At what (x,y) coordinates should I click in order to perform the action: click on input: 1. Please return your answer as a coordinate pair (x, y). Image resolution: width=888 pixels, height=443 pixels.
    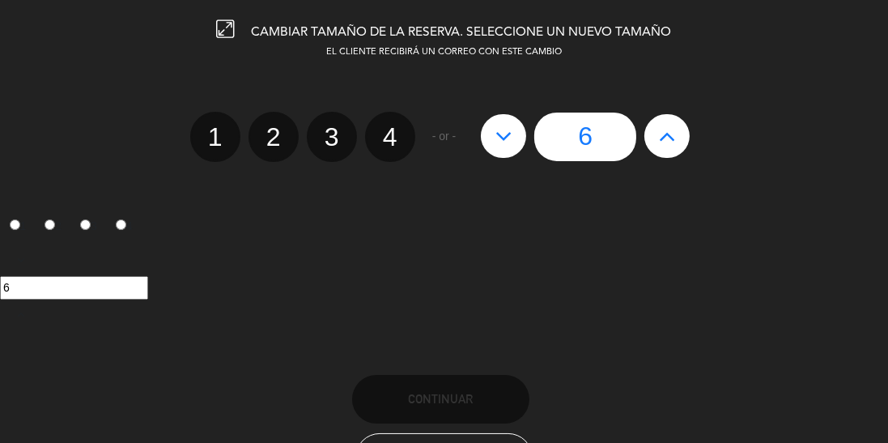
    Looking at the image, I should click on (15, 224).